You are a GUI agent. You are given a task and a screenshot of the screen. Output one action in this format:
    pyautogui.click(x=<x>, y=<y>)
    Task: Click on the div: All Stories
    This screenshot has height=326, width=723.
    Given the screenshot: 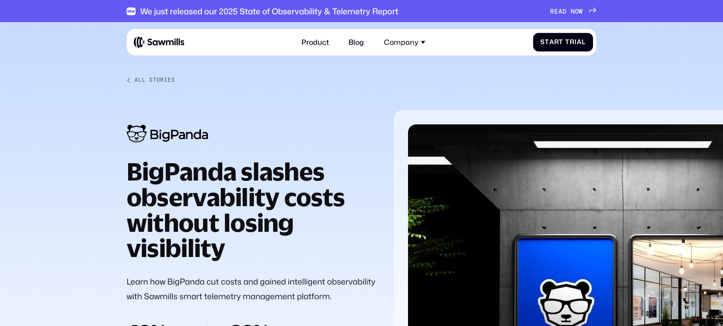 What is the action you would take?
    pyautogui.click(x=154, y=80)
    